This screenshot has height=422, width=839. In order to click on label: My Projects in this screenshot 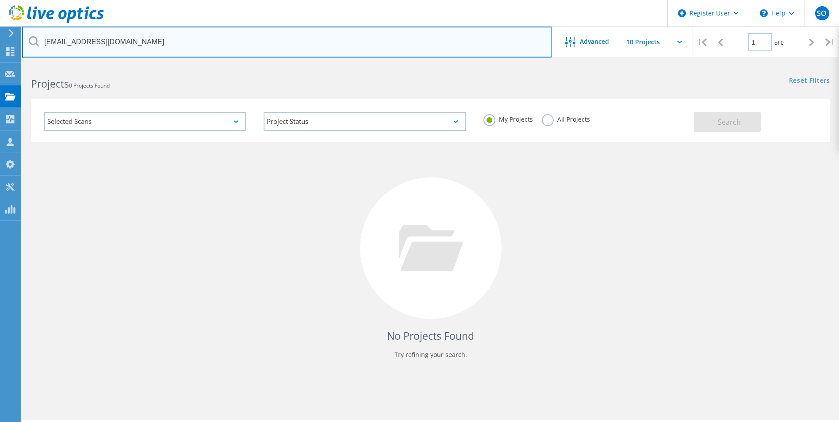, I will do `click(508, 118)`.